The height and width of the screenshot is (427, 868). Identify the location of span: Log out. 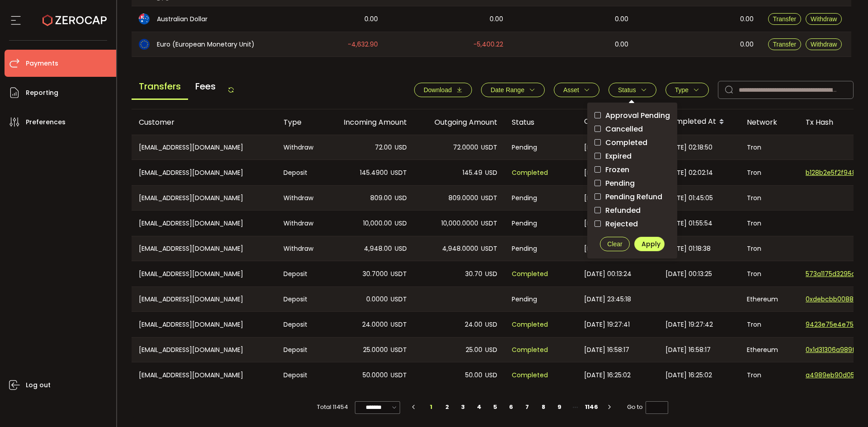
(38, 385).